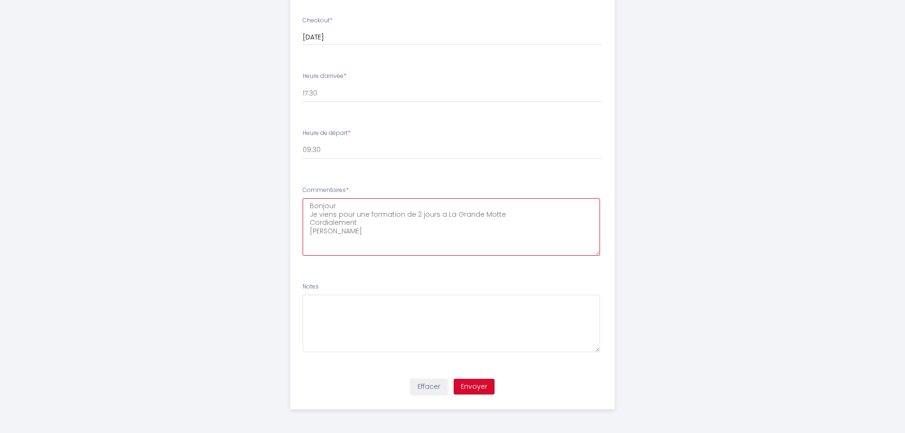  I want to click on button: Envoyer, so click(474, 387).